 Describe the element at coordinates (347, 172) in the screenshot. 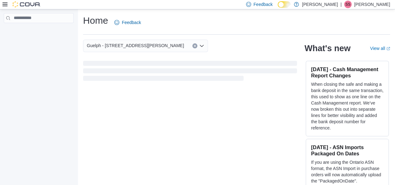

I see `p: If you are using the Ontario ASN format, the ASN Import in purchase orders will now automatically...` at that location.